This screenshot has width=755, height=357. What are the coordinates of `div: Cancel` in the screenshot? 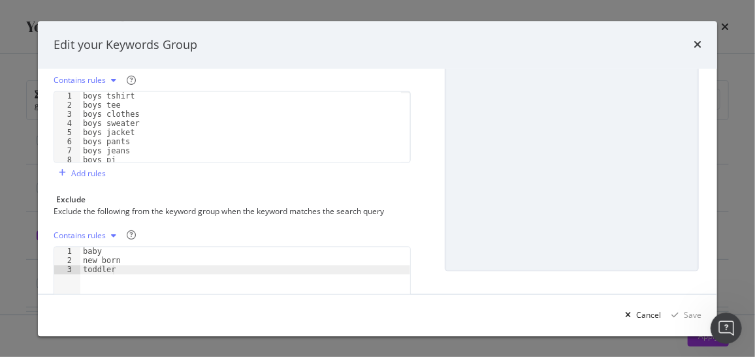 It's located at (648, 315).